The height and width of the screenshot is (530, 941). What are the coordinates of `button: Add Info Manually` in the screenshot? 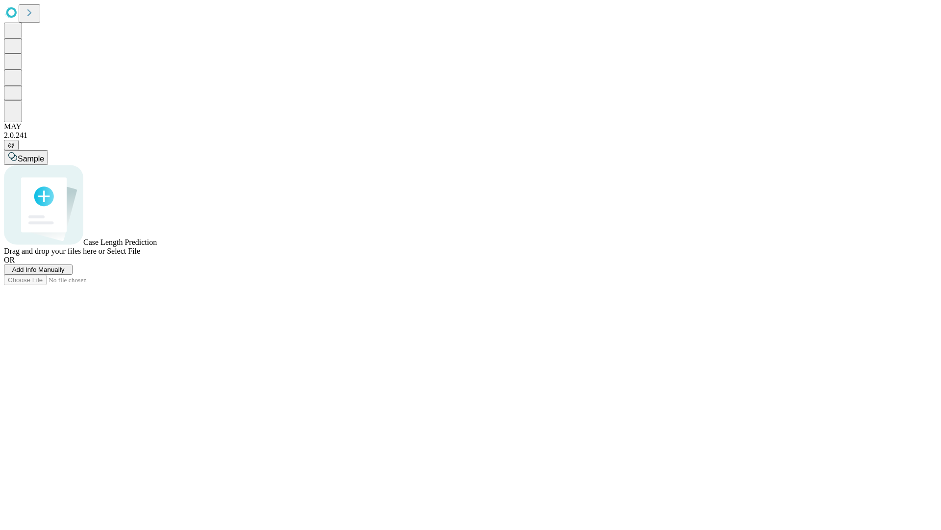 It's located at (38, 269).